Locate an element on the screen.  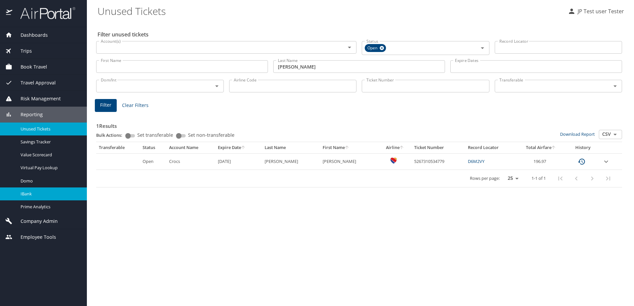
th: Total Airfare is located at coordinates (541, 148).